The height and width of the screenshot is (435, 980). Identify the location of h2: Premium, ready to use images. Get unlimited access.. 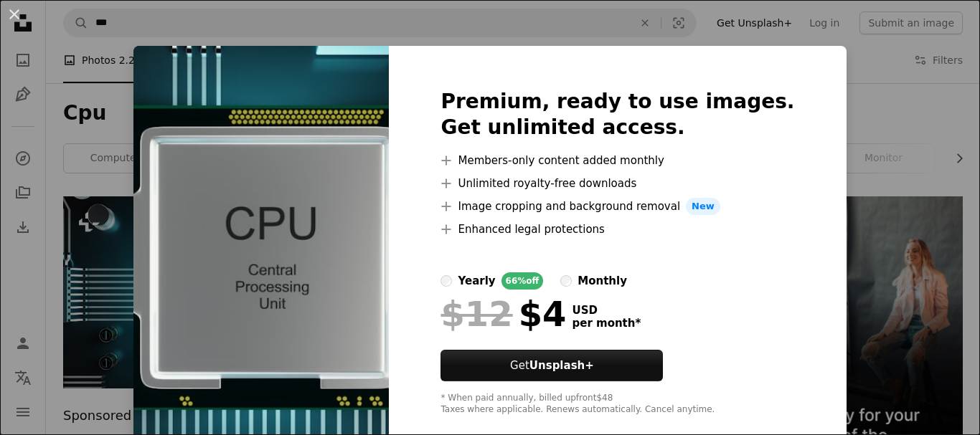
(617, 115).